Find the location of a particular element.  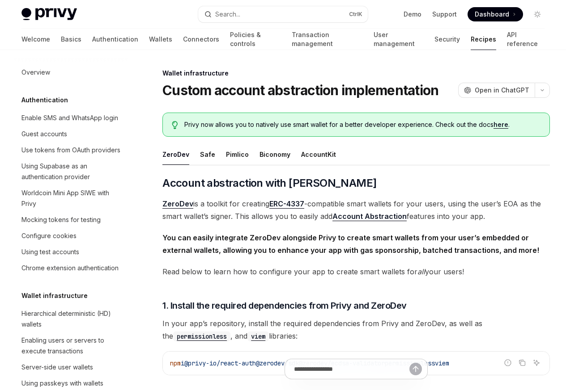

a: Authentication is located at coordinates (115, 39).